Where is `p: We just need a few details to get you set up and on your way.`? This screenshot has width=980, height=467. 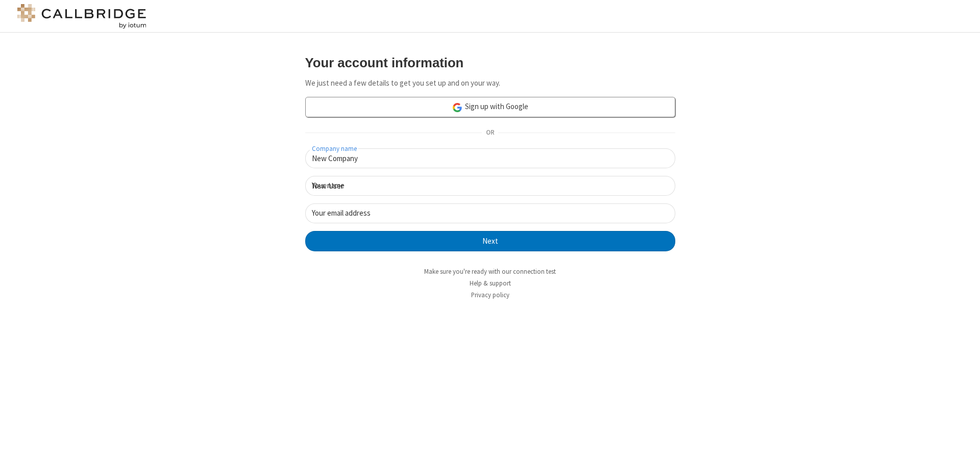 p: We just need a few details to get you set up and on your way. is located at coordinates (490, 83).